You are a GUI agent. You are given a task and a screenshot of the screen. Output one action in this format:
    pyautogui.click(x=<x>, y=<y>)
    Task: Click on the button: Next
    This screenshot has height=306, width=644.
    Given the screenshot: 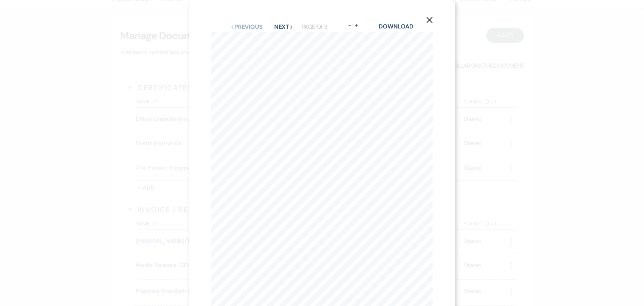 What is the action you would take?
    pyautogui.click(x=284, y=27)
    